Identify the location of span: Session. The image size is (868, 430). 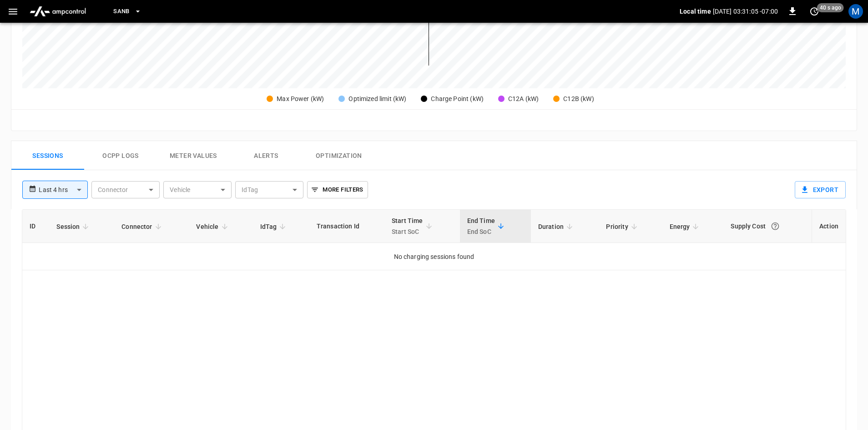
(74, 226).